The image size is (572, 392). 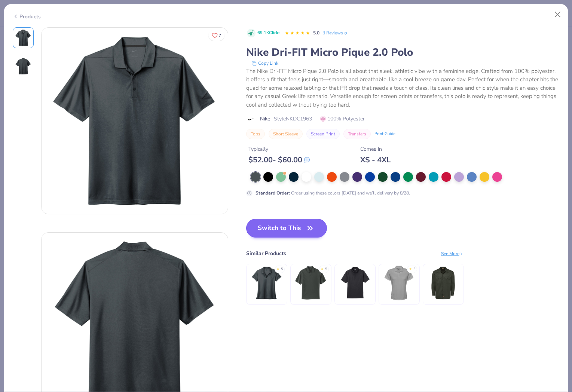 What do you see at coordinates (357, 134) in the screenshot?
I see `button: Transfers` at bounding box center [357, 134].